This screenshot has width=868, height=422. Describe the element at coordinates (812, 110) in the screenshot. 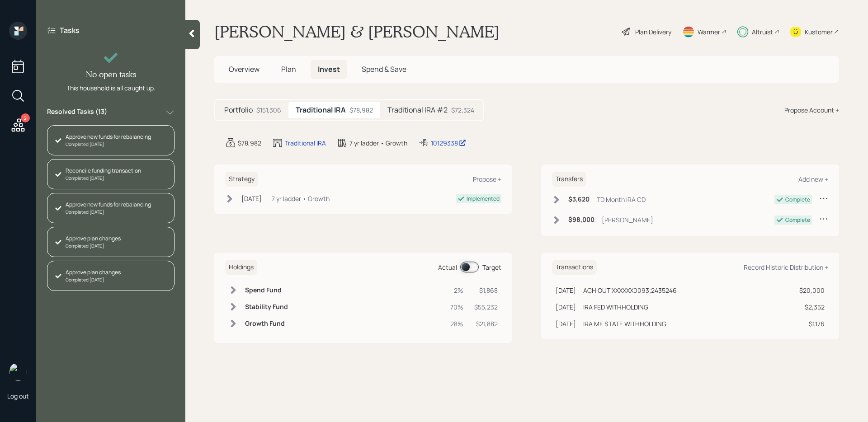

I see `div: Propose Account +` at that location.